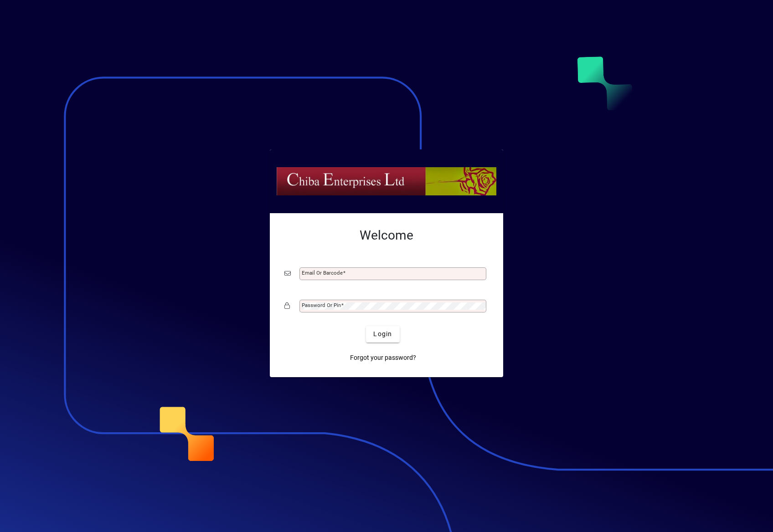 The width and height of the screenshot is (773, 532). Describe the element at coordinates (383, 358) in the screenshot. I see `span: Forgot your password?` at that location.